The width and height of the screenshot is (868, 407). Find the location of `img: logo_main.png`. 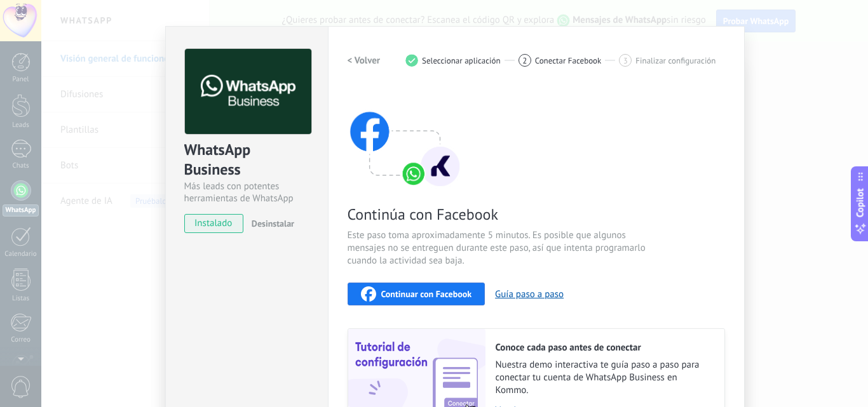

img: logo_main.png is located at coordinates (248, 92).